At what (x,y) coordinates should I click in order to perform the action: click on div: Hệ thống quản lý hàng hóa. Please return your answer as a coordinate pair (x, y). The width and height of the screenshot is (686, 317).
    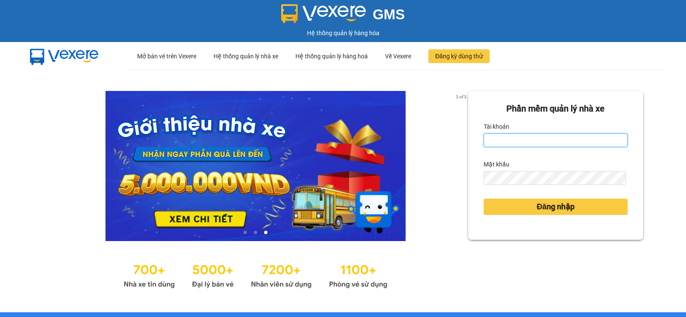
    Looking at the image, I should click on (343, 33).